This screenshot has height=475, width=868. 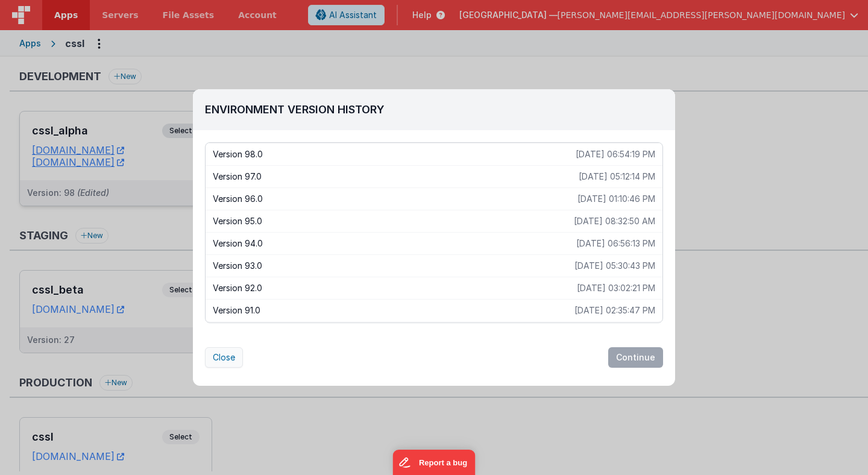 What do you see at coordinates (394, 155) in the screenshot?
I see `p: Version 98.0` at bounding box center [394, 155].